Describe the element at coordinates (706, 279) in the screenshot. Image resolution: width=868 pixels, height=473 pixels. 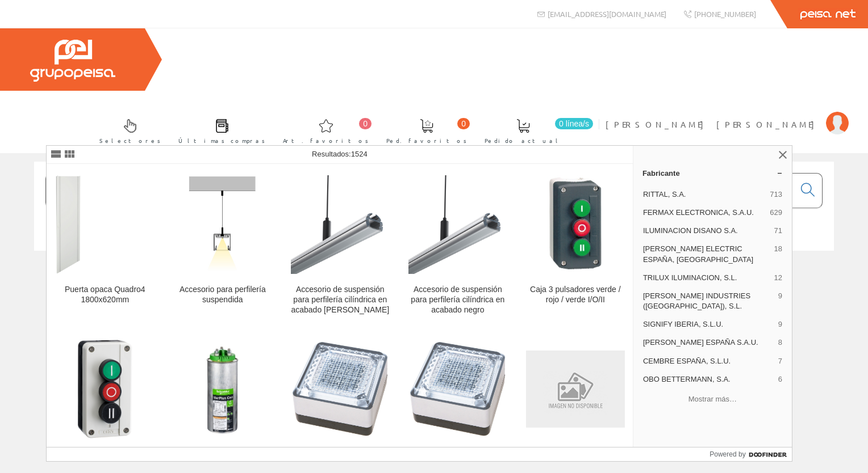
I see `span: TRILUX ILUMINACION, S.L.` at that location.